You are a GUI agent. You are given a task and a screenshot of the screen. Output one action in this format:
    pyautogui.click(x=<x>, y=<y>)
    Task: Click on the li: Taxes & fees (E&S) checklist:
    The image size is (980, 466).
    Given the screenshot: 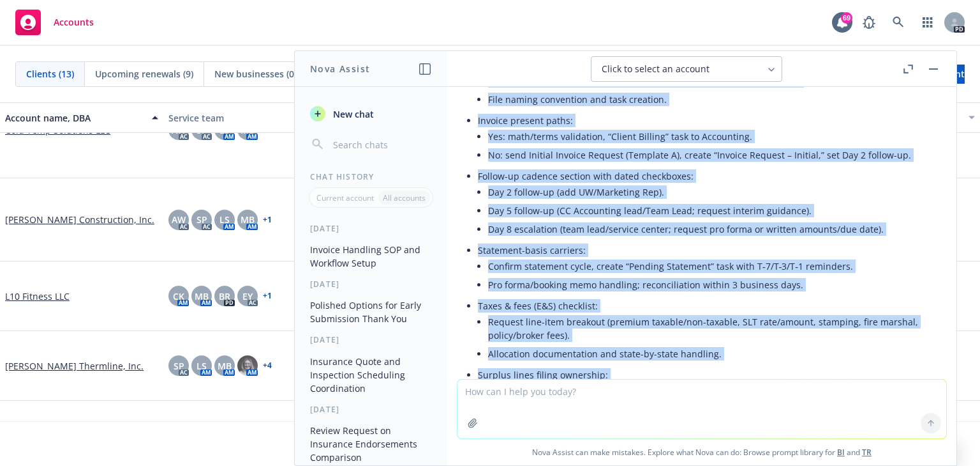 What is the action you would take?
    pyautogui.click(x=707, y=331)
    